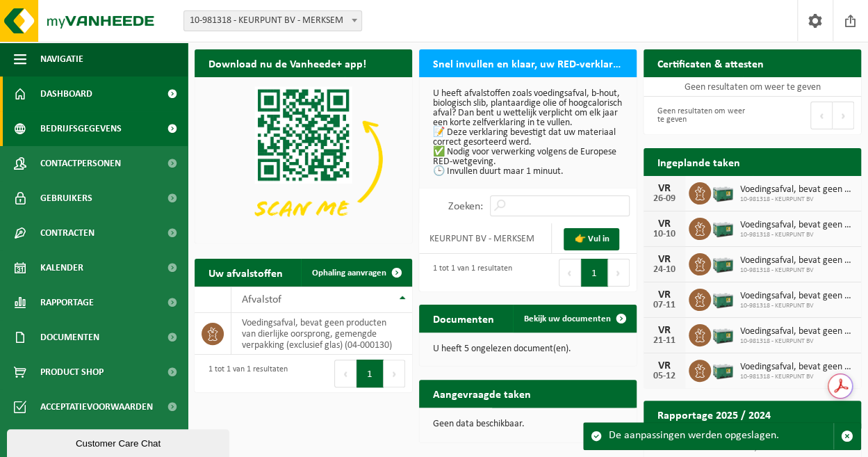 Image resolution: width=868 pixels, height=457 pixels. Describe the element at coordinates (574, 318) in the screenshot. I see `a: Bekijk uw documenten` at that location.